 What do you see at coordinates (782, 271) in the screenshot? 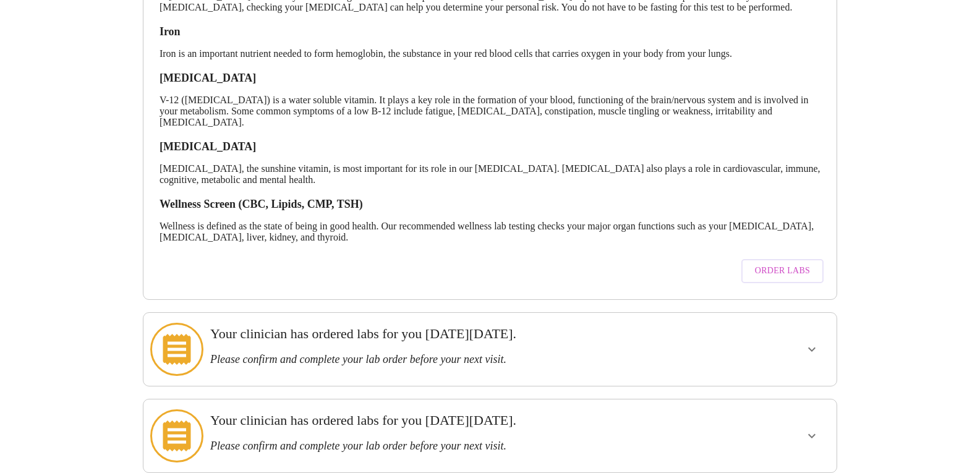
I see `button: Order Labs` at bounding box center [782, 271].